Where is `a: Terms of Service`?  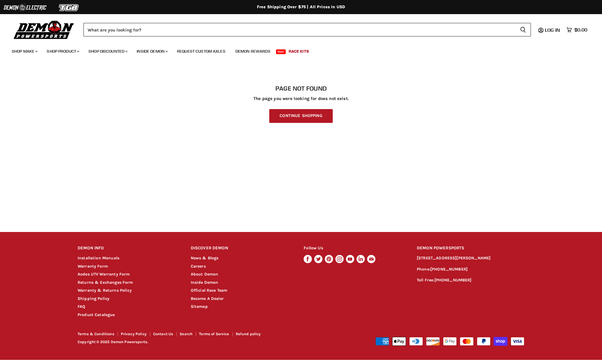 a: Terms of Service is located at coordinates (214, 333).